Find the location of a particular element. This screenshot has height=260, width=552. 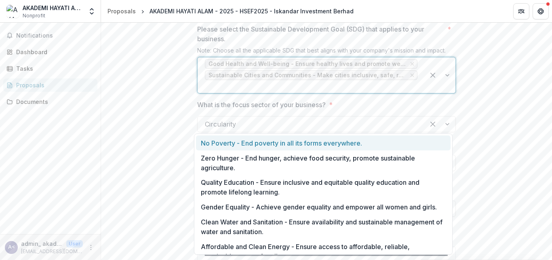

div: Documents is located at coordinates (53, 102).